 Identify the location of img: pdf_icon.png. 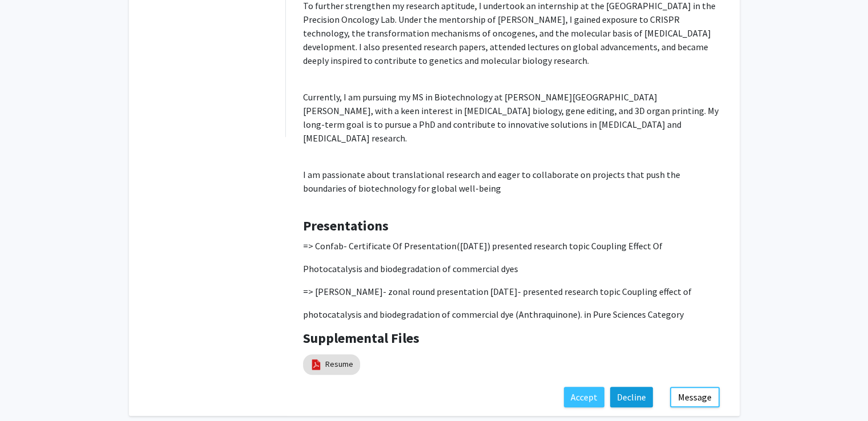
(316, 365).